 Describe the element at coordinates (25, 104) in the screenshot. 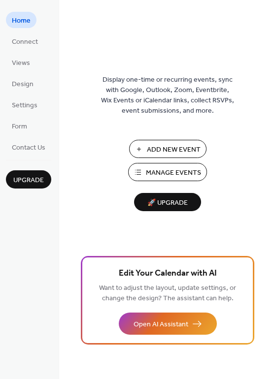

I see `a: Settings` at that location.